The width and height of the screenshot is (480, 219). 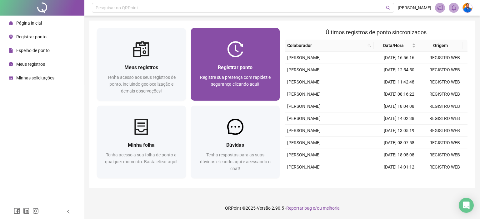 What do you see at coordinates (141, 84) in the screenshot?
I see `span: Tenha acesso aos seus registros de ponto, incluindo geolocalização e demais observações!` at bounding box center [141, 84].